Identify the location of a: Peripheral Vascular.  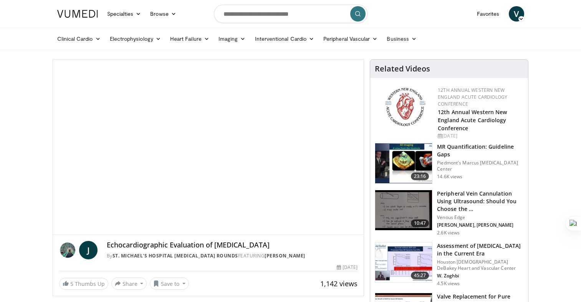
(350, 39).